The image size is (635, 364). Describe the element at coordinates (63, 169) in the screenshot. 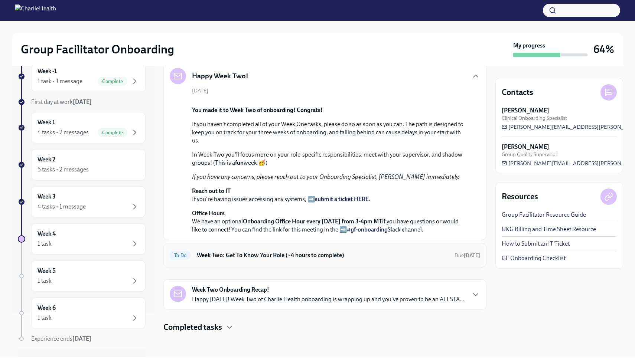

I see `div: 5 tasks • 2 messages` at that location.